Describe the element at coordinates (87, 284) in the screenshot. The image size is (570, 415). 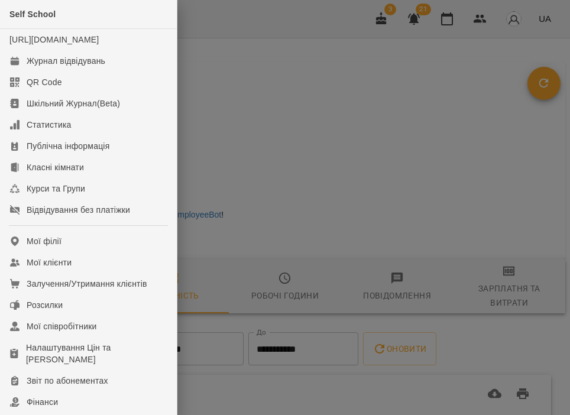
I see `div: Залучення/Утримання клієнтів` at that location.